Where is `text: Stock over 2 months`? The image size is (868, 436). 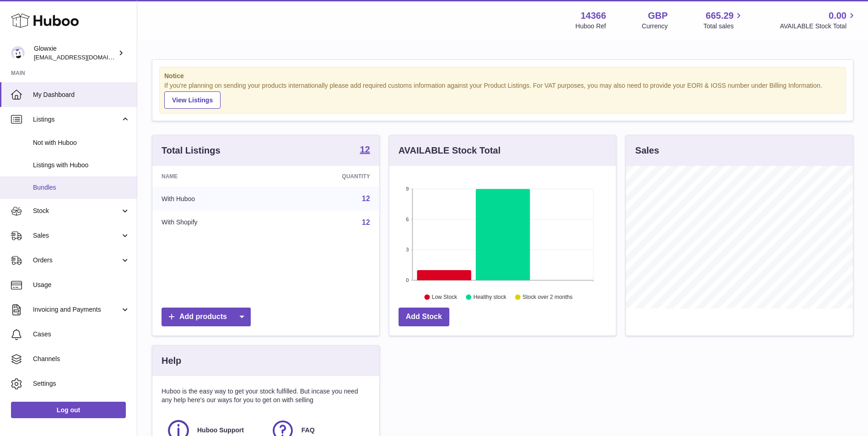 text: Stock over 2 months is located at coordinates (547, 297).